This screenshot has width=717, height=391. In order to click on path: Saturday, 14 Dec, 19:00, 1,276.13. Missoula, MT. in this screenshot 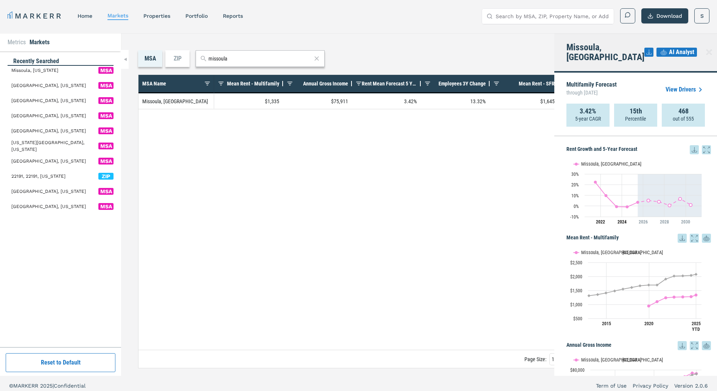, I will do `click(692, 297)`.